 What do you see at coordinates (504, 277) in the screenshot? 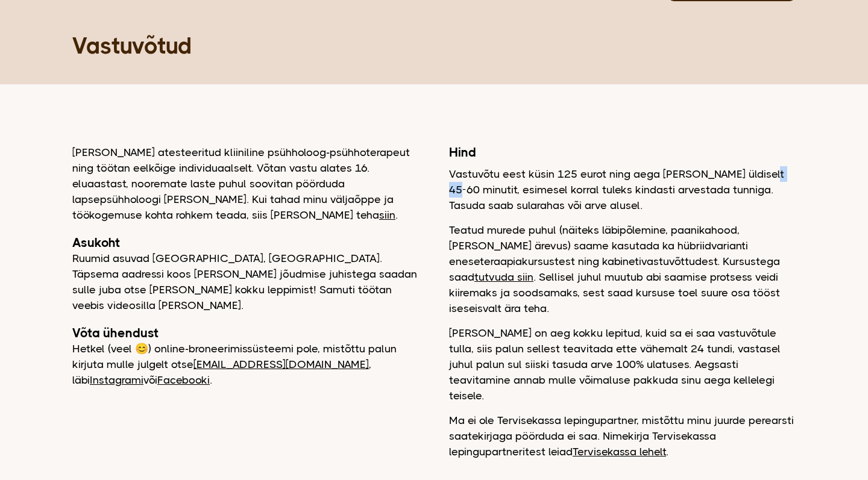
I see `a: tutvuda siin` at bounding box center [504, 277].